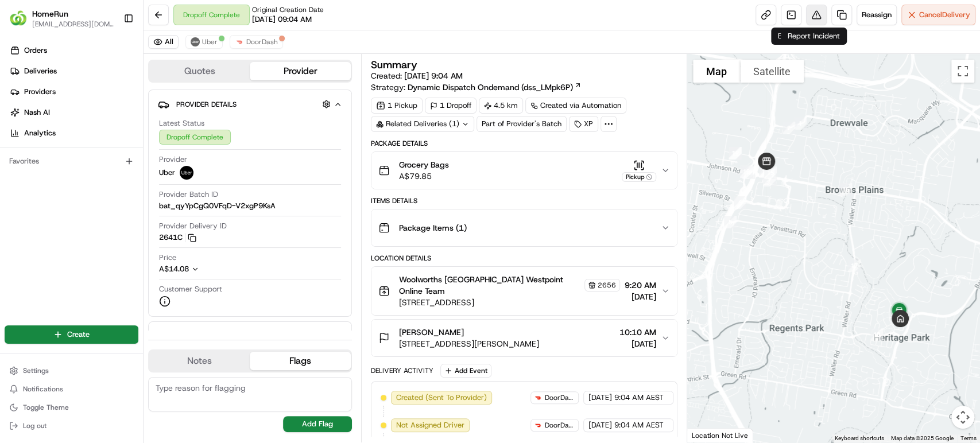 This screenshot has width=980, height=443. Describe the element at coordinates (74, 112) in the screenshot. I see `a: Nash AI` at that location.